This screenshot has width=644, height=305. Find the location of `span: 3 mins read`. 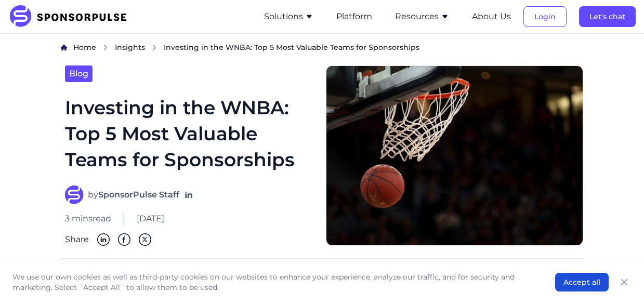

span: 3 mins read is located at coordinates (88, 219).